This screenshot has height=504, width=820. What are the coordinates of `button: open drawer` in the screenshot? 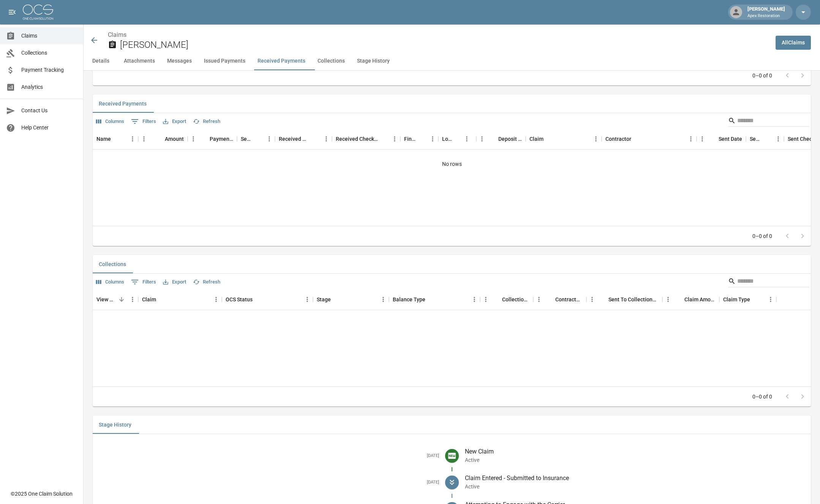 It's located at (12, 12).